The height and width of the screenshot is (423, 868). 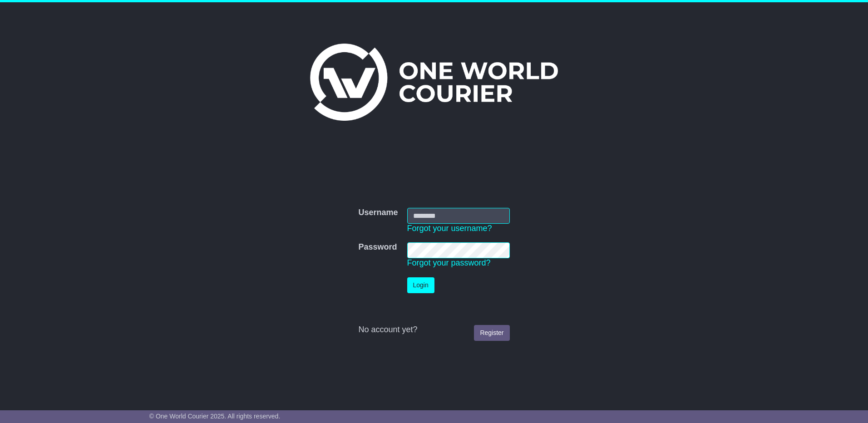 What do you see at coordinates (214, 416) in the screenshot?
I see `span: © One World Courier 2025. All rights reserved.` at bounding box center [214, 416].